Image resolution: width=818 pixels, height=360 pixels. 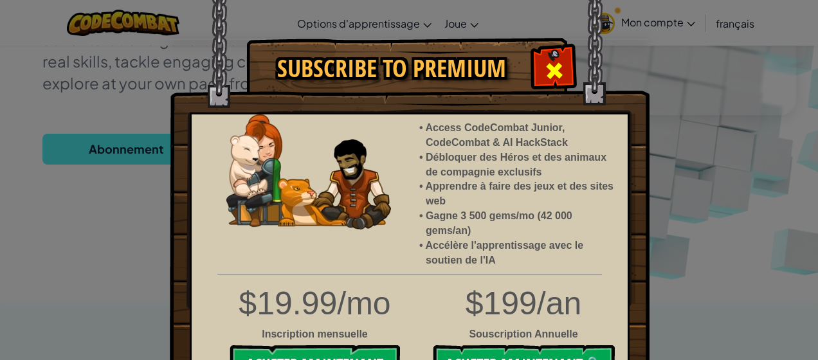 I want to click on li: Gagne 3 500 gems/mo (42 000 gems/an), so click(x=520, y=224).